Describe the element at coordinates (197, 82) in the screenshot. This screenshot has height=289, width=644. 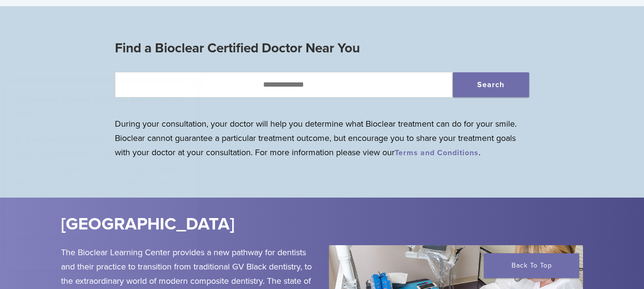
I see `button: Close` at that location.